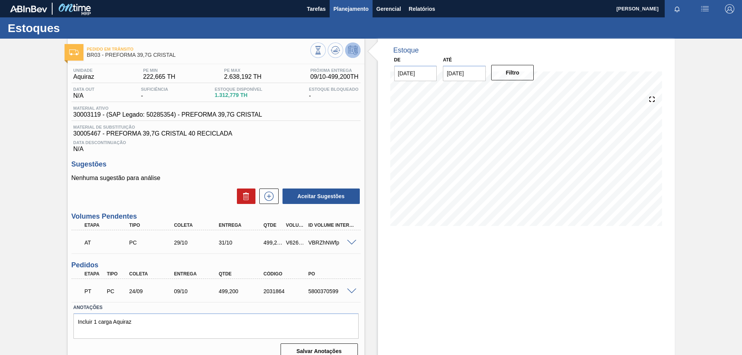  Describe the element at coordinates (334, 70) in the screenshot. I see `span: Próxima Entrega` at that location.